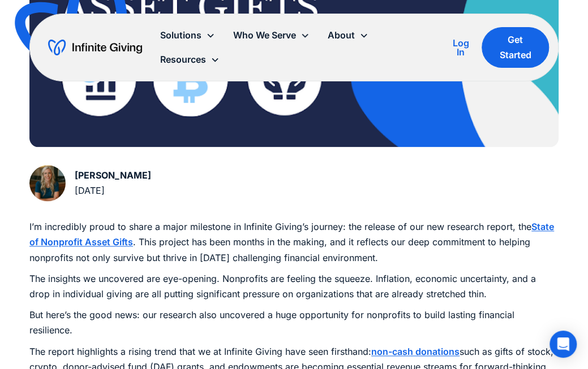 Image resolution: width=588 pixels, height=369 pixels. I want to click on a: Get Started, so click(514, 47).